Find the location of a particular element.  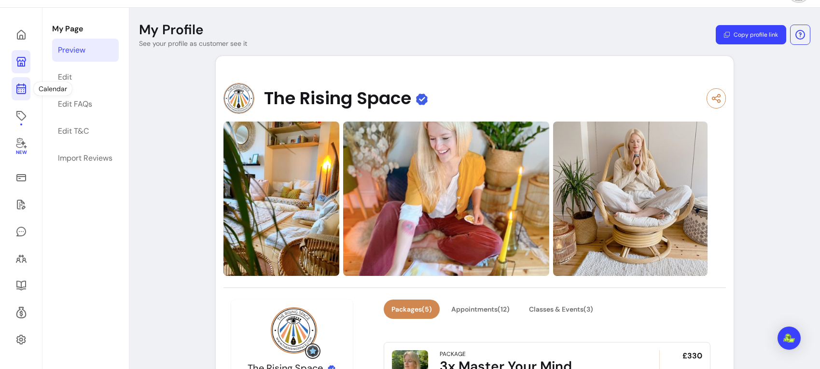

div: Preview is located at coordinates (71, 50).